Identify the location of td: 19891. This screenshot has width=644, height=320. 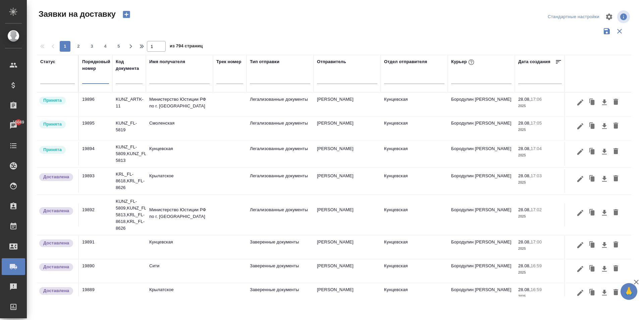
(96, 247).